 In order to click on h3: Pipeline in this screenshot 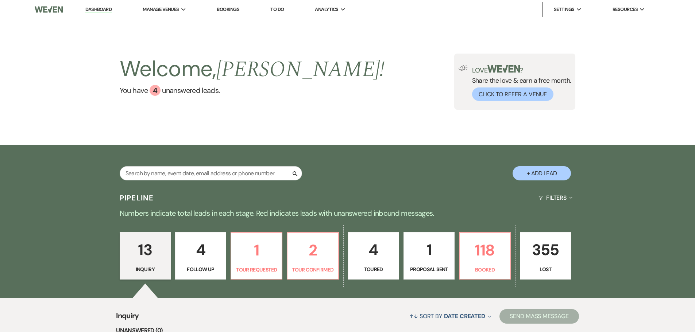, I will do `click(137, 198)`.